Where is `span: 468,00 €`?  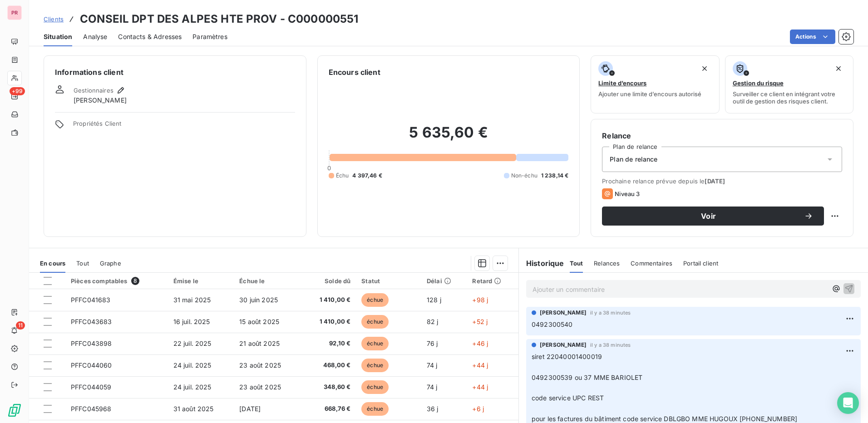 span: 468,00 € is located at coordinates (329, 365).